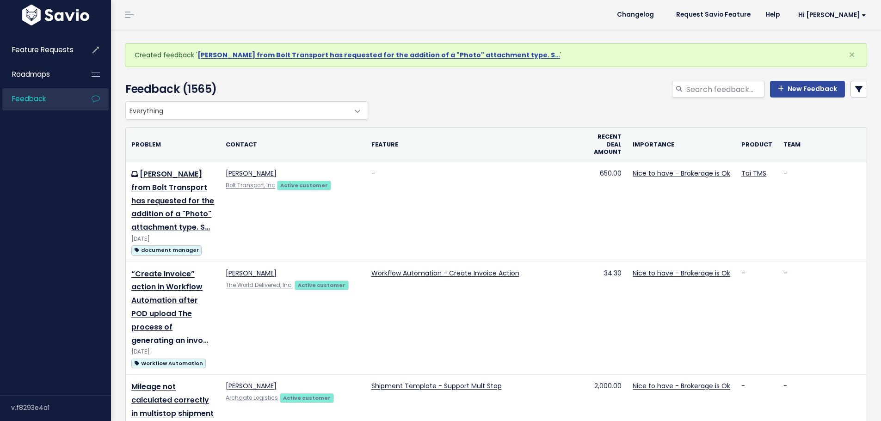 Image resolution: width=881 pixels, height=421 pixels. Describe the element at coordinates (56, 15) in the screenshot. I see `img: logo-white.9d6f32f41409.svg` at that location.